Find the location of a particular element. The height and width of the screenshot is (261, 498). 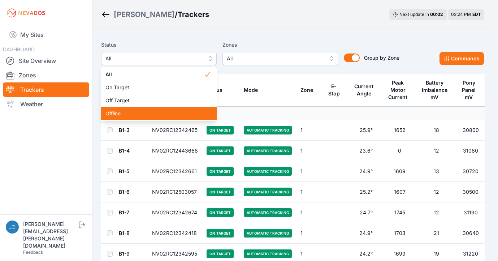

div: All is located at coordinates (159, 94).